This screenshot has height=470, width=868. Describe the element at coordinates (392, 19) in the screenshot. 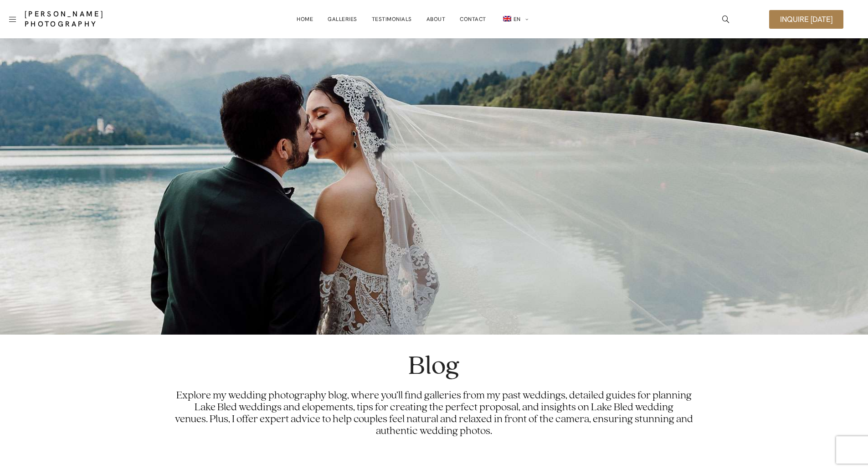

I see `a: Testimonials` at that location.